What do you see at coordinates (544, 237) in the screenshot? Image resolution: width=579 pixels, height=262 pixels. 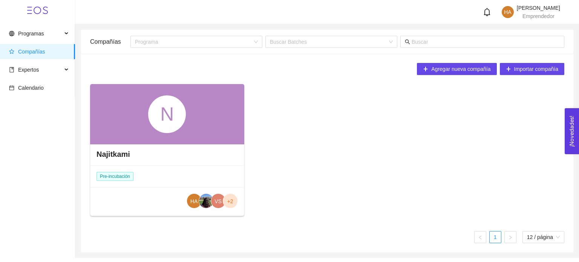 I see `div: tamaño de página` at bounding box center [544, 237].